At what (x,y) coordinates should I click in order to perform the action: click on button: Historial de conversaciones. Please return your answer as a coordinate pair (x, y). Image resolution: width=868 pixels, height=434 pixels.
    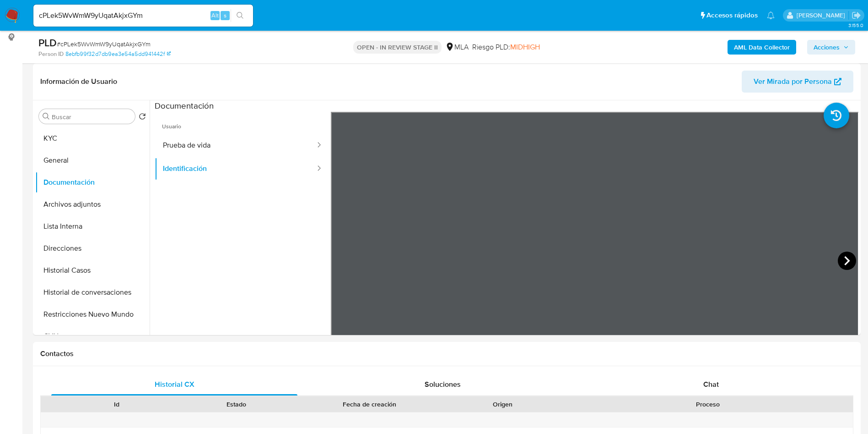
    Looking at the image, I should click on (93, 292).